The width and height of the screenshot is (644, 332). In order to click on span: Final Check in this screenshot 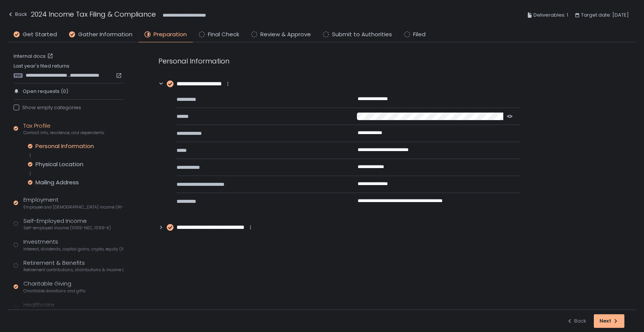, I will do `click(223, 34)`.